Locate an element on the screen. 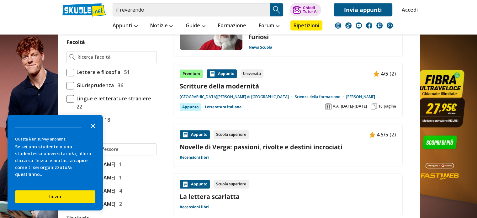  img: facebook is located at coordinates (369, 25).